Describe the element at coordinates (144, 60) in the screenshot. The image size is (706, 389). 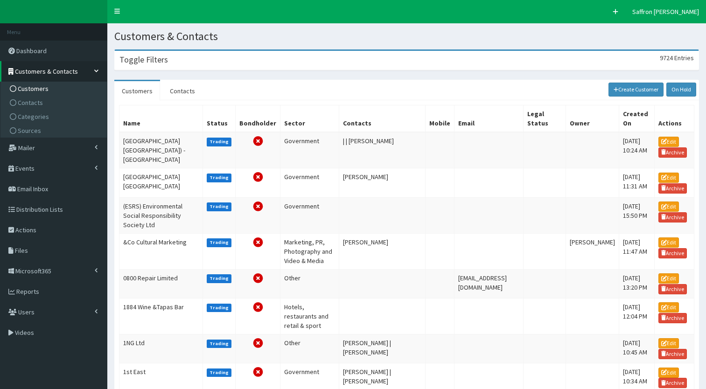
I see `h3: Toggle Filters` at that location.